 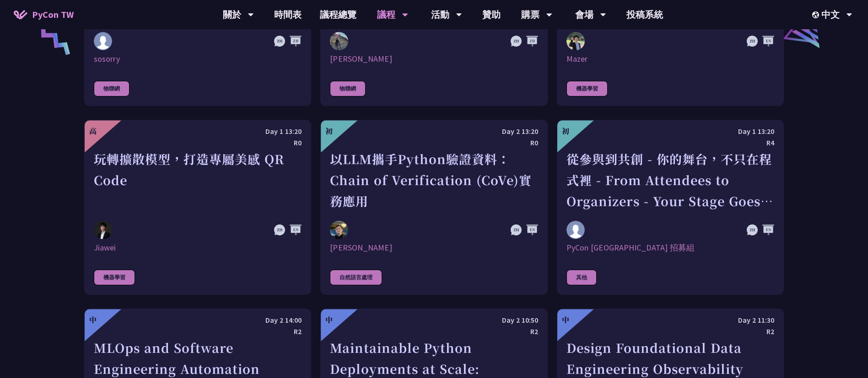 I want to click on img: Peter, so click(x=339, y=41).